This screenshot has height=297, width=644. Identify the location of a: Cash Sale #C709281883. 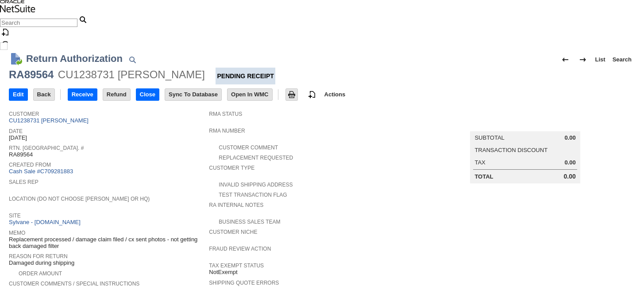
(40, 171).